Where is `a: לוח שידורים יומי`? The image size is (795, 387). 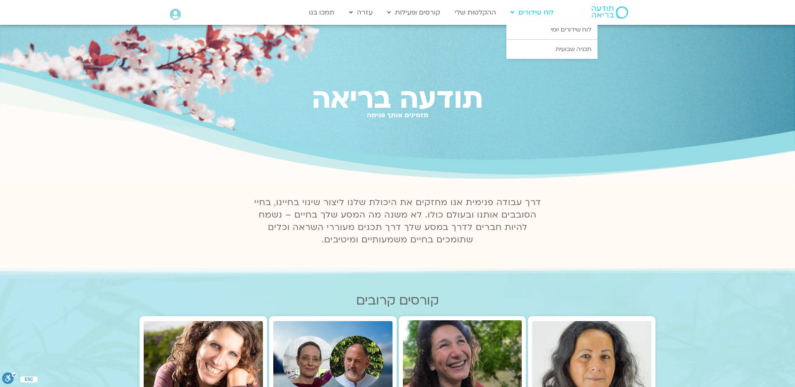
a: לוח שידורים יומי is located at coordinates (552, 30).